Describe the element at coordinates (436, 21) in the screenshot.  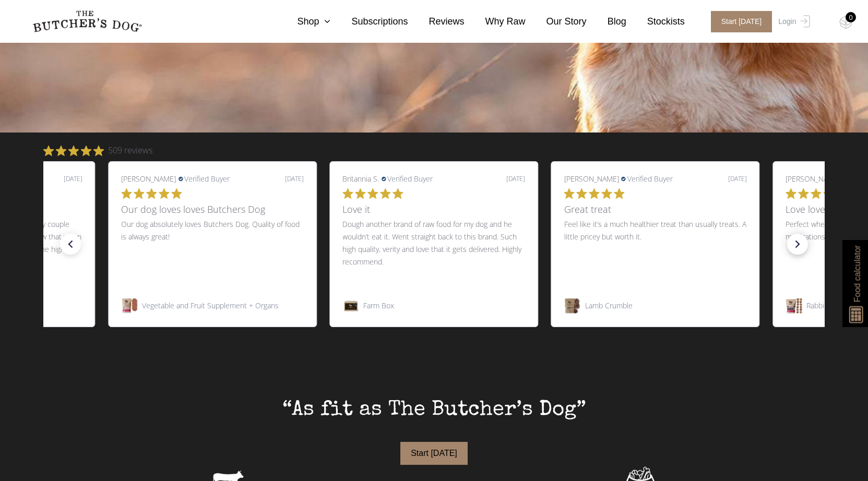
I see `a: Reviews` at that location.